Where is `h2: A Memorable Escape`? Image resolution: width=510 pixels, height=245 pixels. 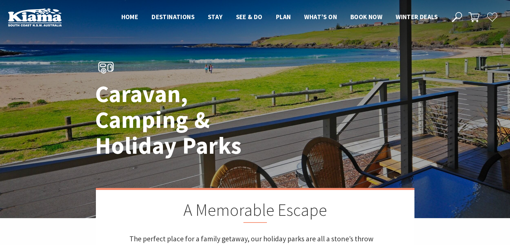 h2: A Memorable Escape is located at coordinates (255, 211).